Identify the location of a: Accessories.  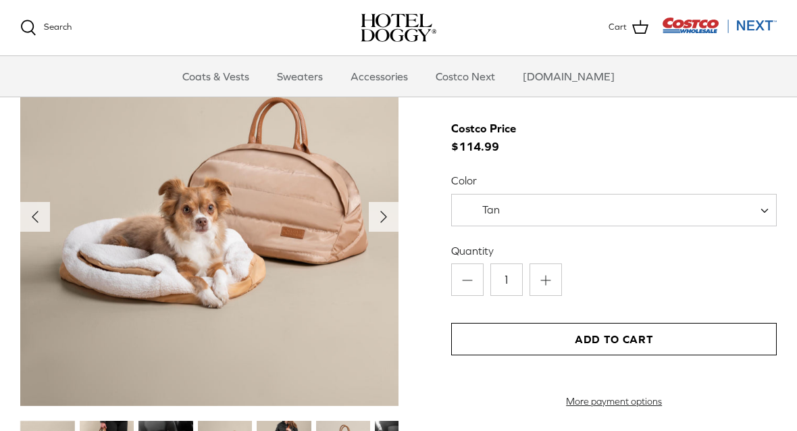
(379, 76).